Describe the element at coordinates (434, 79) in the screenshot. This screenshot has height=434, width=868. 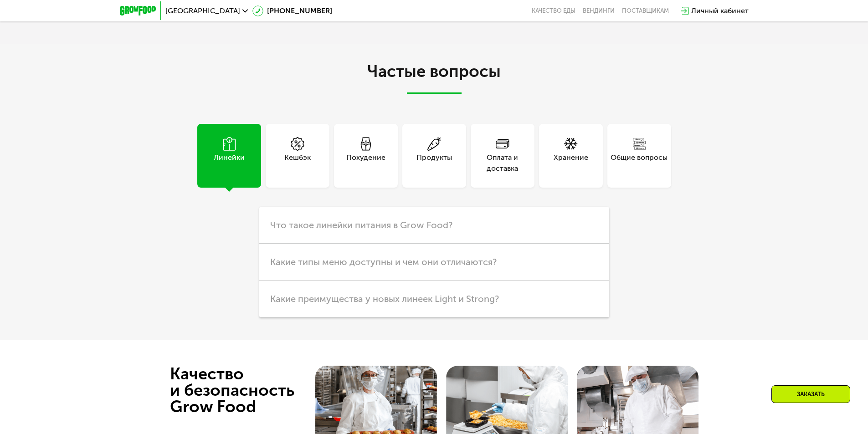
I see `h2: Частые вопросы` at that location.